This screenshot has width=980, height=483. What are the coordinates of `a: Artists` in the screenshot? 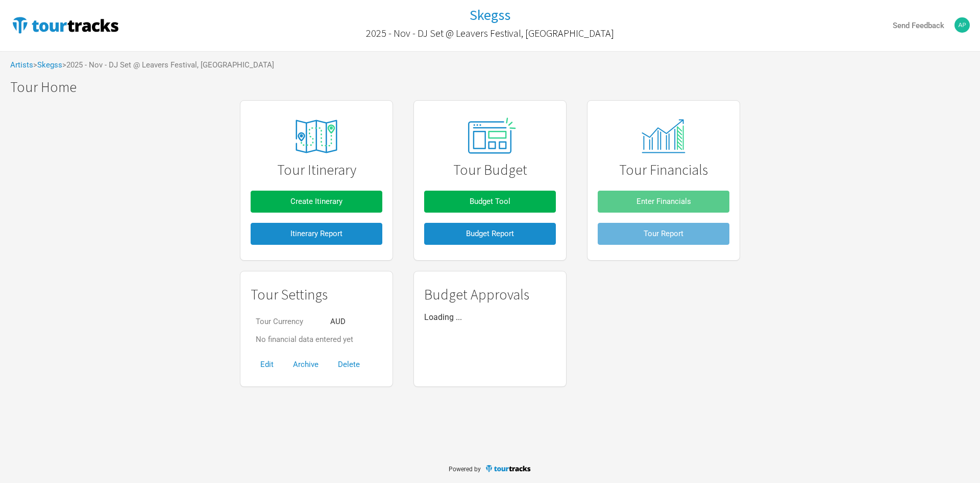 It's located at (21, 65).